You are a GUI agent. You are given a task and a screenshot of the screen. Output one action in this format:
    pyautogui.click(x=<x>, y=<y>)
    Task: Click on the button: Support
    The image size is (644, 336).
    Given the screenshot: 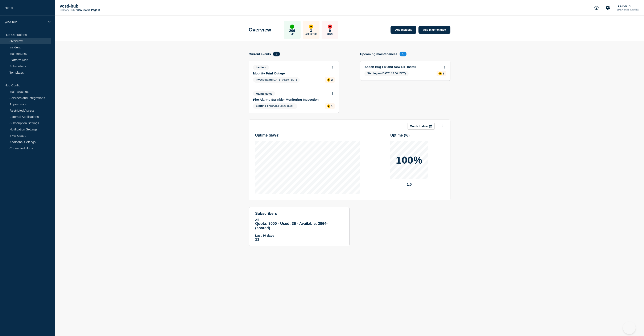 What is the action you would take?
    pyautogui.click(x=596, y=8)
    